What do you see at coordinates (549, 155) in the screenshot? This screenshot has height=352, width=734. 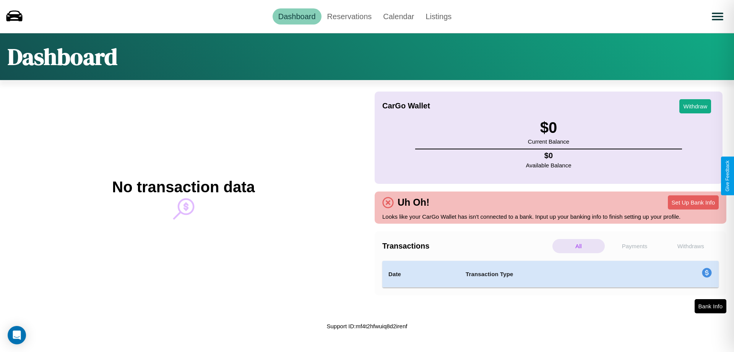 I see `h4: $ 0` at bounding box center [549, 155].